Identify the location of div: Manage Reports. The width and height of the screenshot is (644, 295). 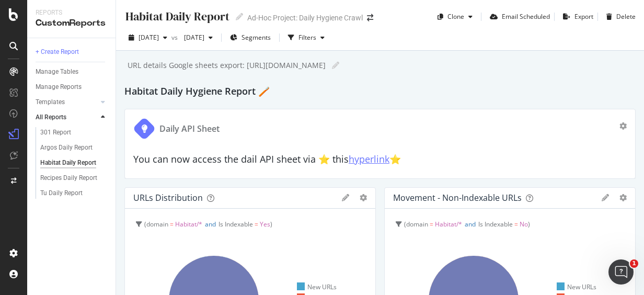
(58, 87).